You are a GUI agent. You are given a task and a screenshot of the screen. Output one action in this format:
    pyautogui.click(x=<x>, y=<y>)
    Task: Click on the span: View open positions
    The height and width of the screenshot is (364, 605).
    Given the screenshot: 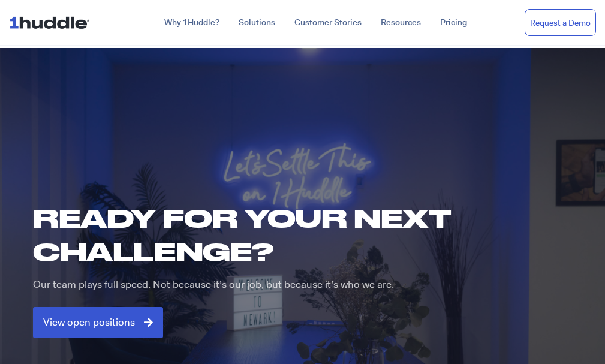 What is the action you would take?
    pyautogui.click(x=89, y=323)
    